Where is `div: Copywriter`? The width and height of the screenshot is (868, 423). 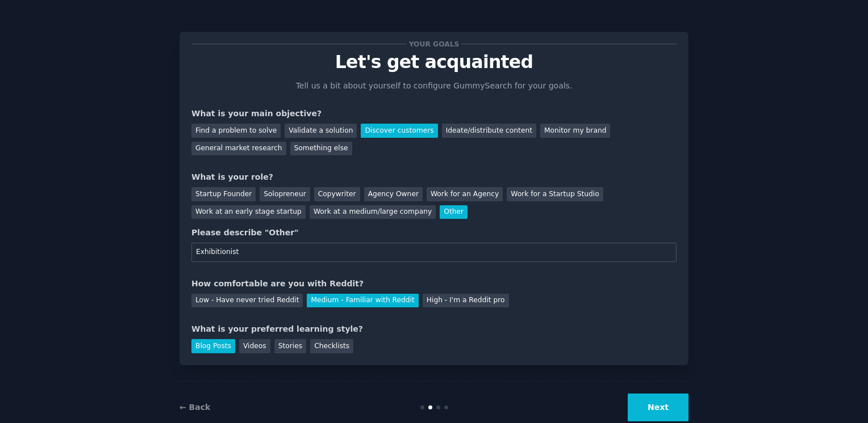
div: Copywriter is located at coordinates (337, 194).